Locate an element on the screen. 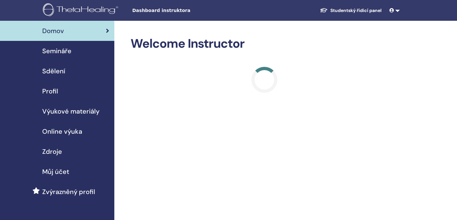  a: Studentský řídicí panel is located at coordinates (351, 10).